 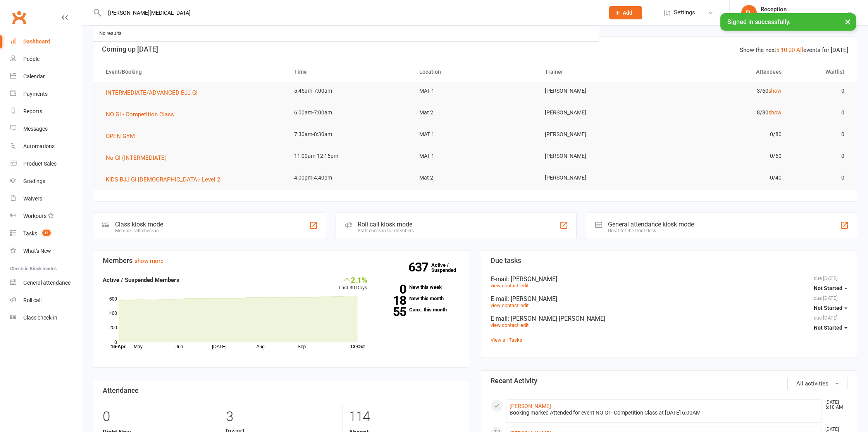 I want to click on a: 20, so click(x=791, y=50).